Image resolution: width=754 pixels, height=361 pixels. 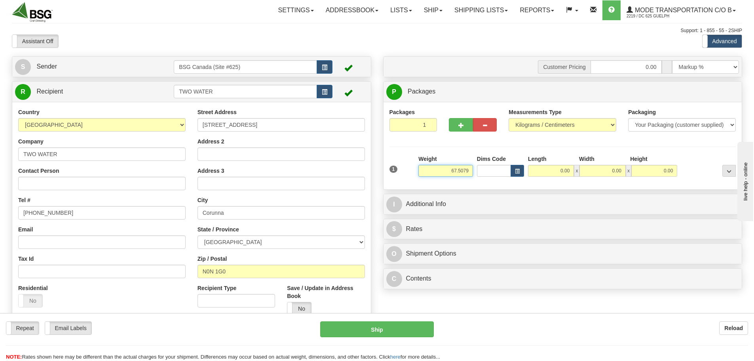 What do you see at coordinates (433, 10) in the screenshot?
I see `a: Ship` at bounding box center [433, 10].